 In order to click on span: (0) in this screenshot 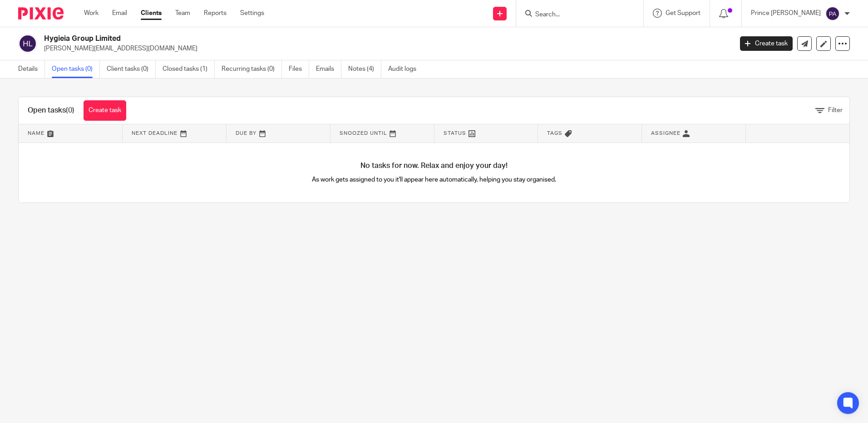, I will do `click(70, 110)`.